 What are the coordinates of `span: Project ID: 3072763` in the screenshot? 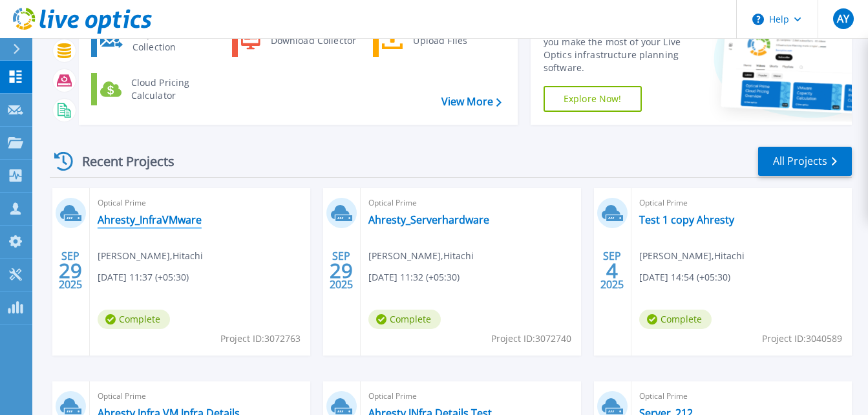 It's located at (260, 339).